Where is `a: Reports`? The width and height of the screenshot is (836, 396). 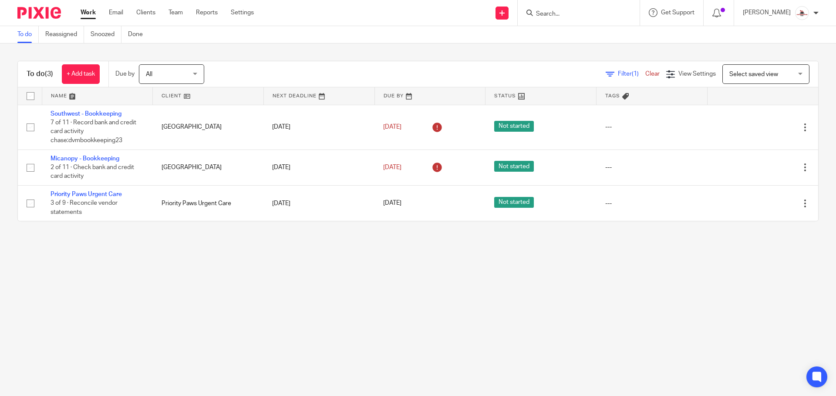
a: Reports is located at coordinates (207, 13).